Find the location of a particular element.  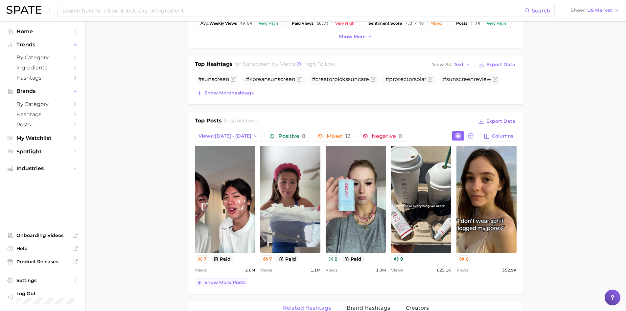

img: SPATE is located at coordinates (24, 10).